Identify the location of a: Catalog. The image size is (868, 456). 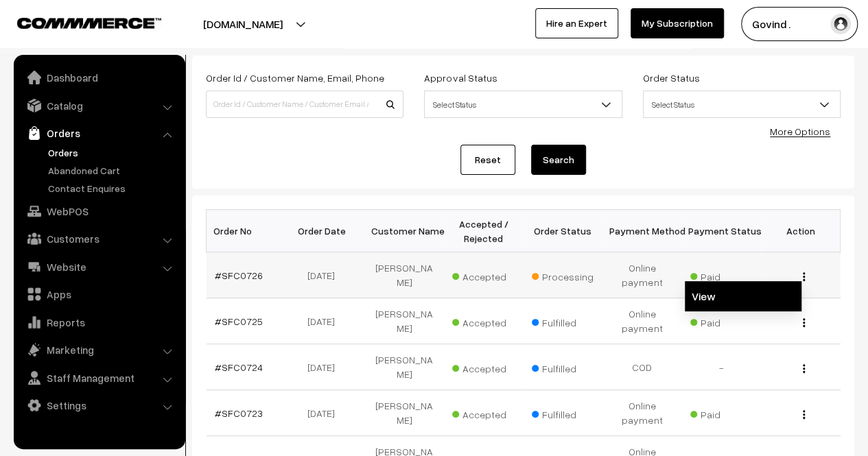
(99, 106).